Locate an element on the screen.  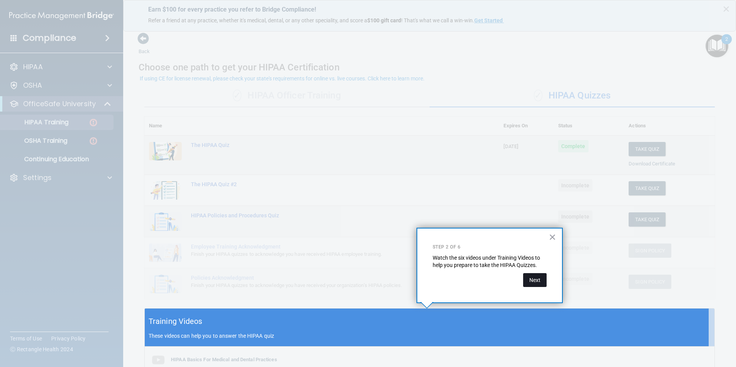
p: Watch the six videos under Training Videos to help you prepare to take the HIPAA Quizzes. is located at coordinates (489, 262).